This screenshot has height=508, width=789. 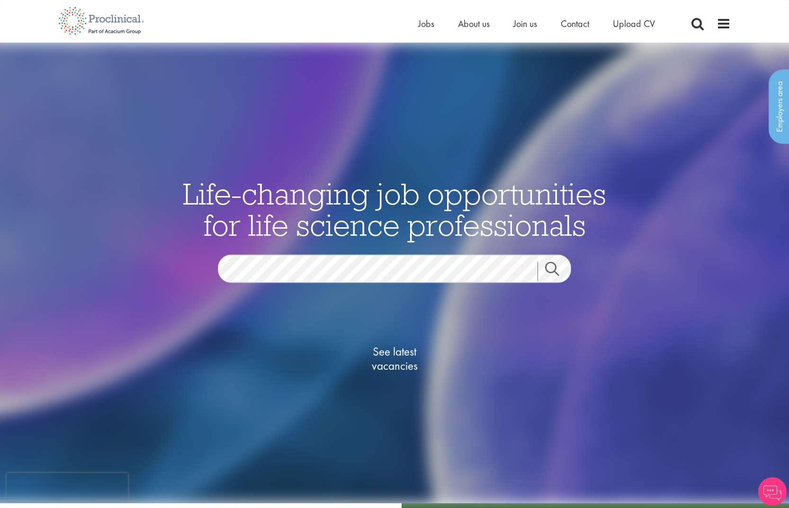 What do you see at coordinates (395, 359) in the screenshot?
I see `span: See latest vacancies` at bounding box center [395, 359].